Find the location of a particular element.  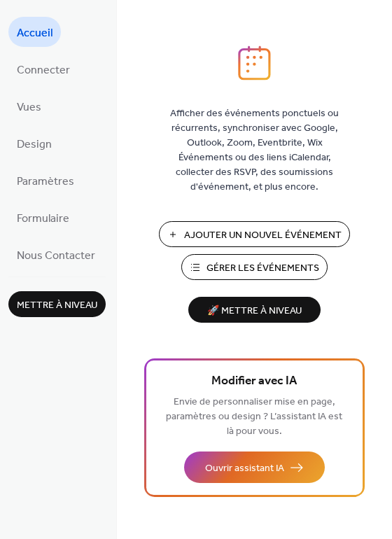

a: Connecter is located at coordinates (44, 69).